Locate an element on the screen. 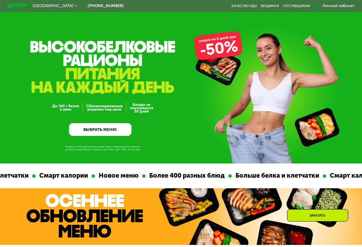 Image resolution: width=362 pixels, height=247 pixels. div: Личный кабинет is located at coordinates (338, 6).